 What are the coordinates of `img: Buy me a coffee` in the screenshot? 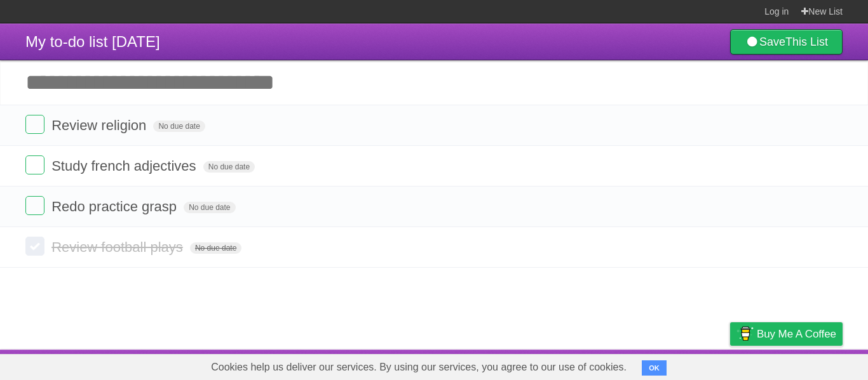 It's located at (745, 334).